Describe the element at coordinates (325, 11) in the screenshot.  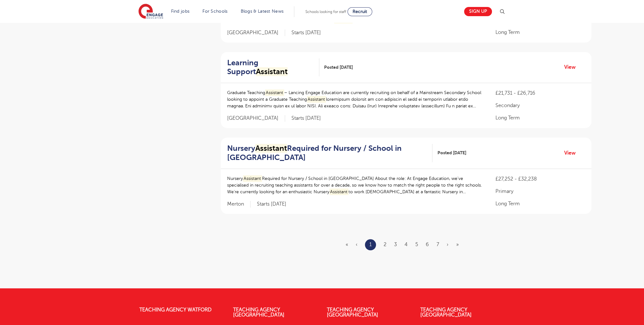
I see `span: Schools looking for staff` at that location.